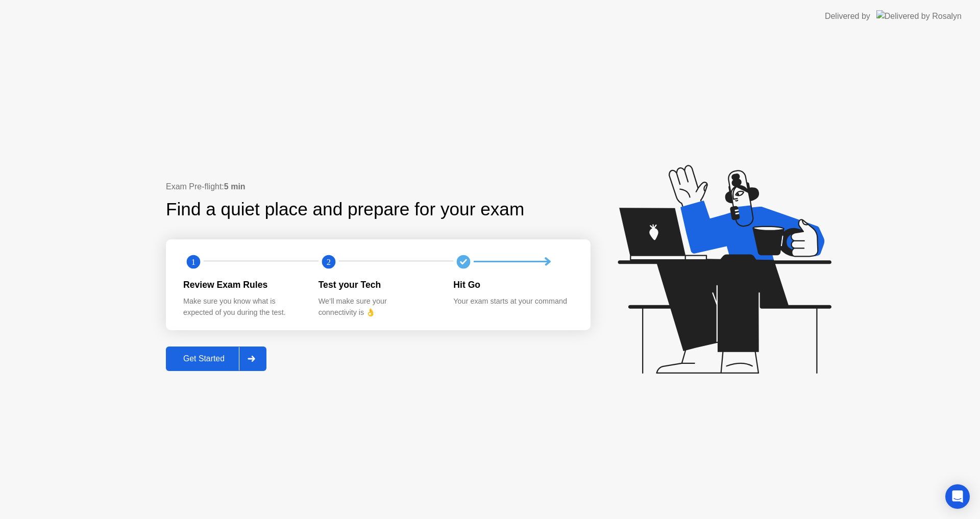 Image resolution: width=980 pixels, height=519 pixels. What do you see at coordinates (512, 301) in the screenshot?
I see `div: Your exam starts at your command` at bounding box center [512, 301].